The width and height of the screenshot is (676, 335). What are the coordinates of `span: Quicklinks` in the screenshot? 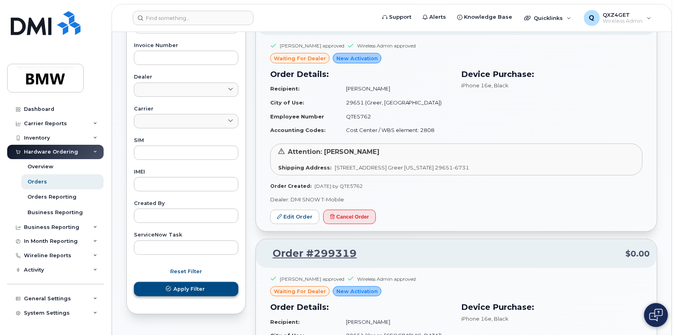 It's located at (548, 18).